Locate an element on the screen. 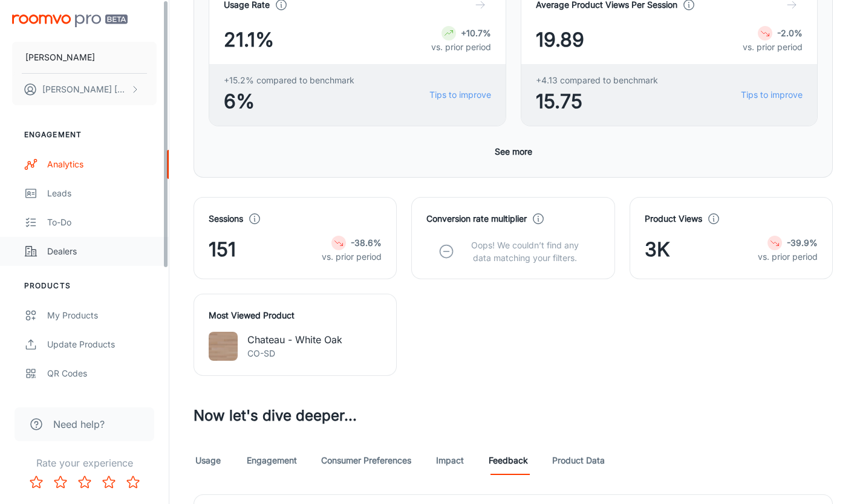  div: Leads is located at coordinates (102, 194).